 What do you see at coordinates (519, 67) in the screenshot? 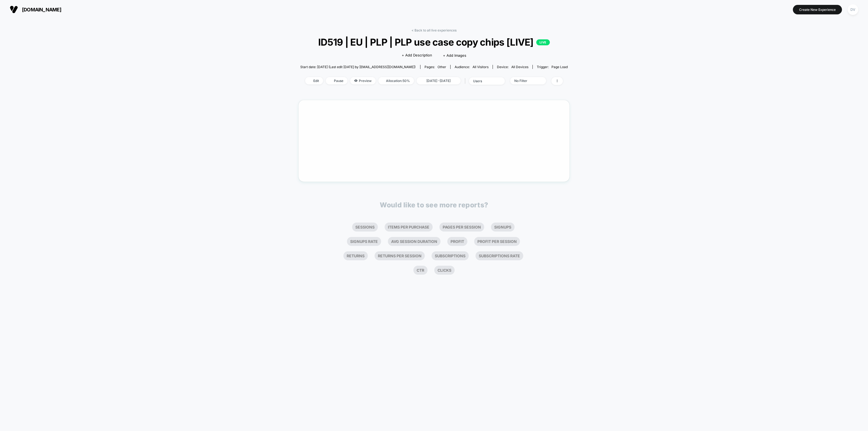
I see `span: all devices` at bounding box center [519, 67].